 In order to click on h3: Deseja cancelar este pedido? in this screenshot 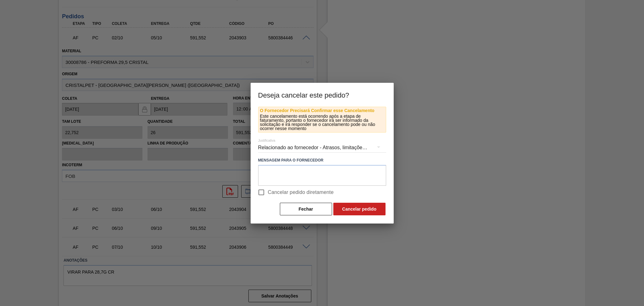, I will do `click(322, 95)`.